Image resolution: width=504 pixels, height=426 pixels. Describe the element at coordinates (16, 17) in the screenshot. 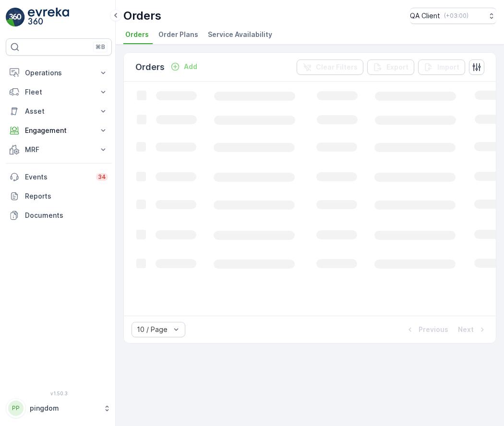

I see `img: logo` at that location.